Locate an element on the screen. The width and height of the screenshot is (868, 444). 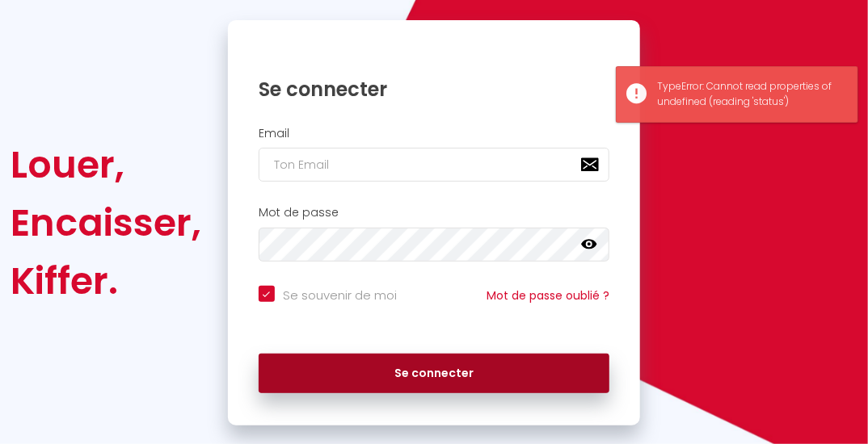
h2: Mot de passe is located at coordinates (434, 213).